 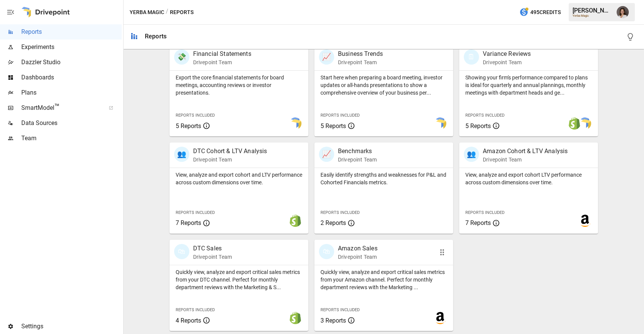 What do you see at coordinates (360, 54) in the screenshot?
I see `p: Business Trends` at bounding box center [360, 54].